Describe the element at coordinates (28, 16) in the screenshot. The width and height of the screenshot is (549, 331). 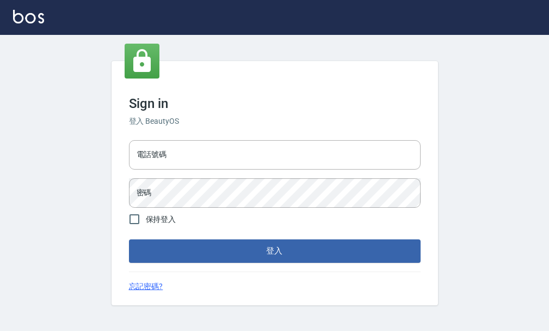
I see `img: Logo` at that location.